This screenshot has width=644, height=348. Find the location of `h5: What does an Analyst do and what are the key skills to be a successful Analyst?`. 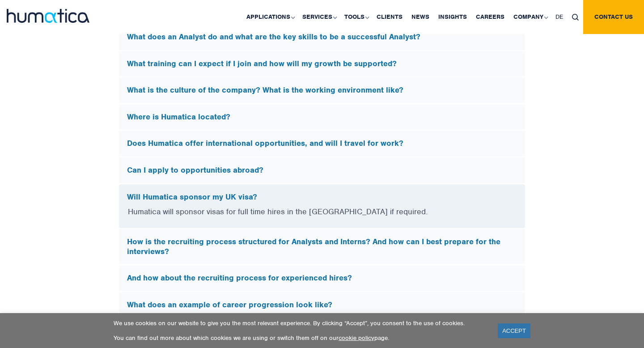

h5: What does an Analyst do and what are the key skills to be a successful Analyst? is located at coordinates (322, 37).